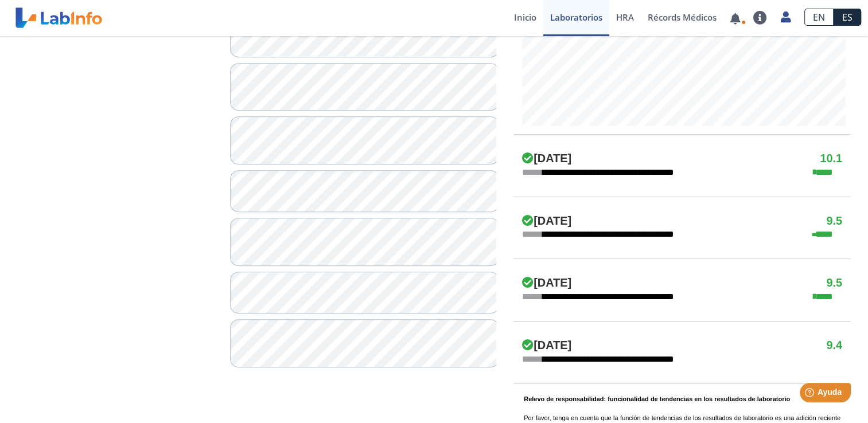 The width and height of the screenshot is (868, 423). What do you see at coordinates (834, 346) in the screenshot?
I see `h4: 9.4` at bounding box center [834, 346].